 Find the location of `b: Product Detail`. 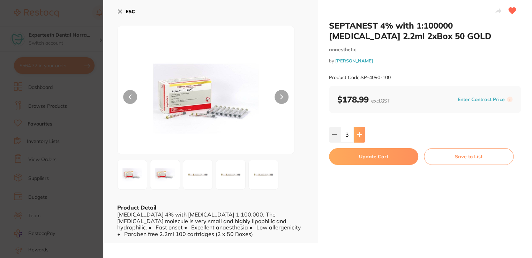

b: Product Detail is located at coordinates (137, 207).